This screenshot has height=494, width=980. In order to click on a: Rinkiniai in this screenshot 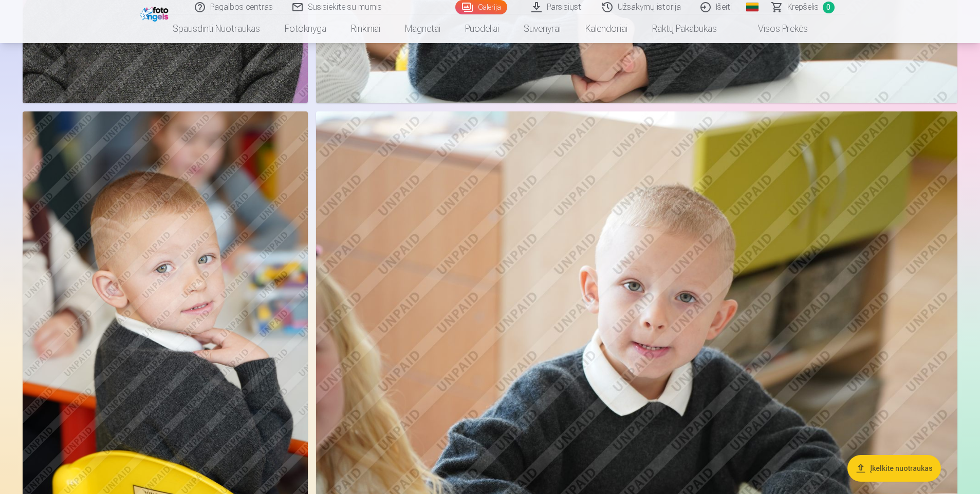, I will do `click(366, 29)`.